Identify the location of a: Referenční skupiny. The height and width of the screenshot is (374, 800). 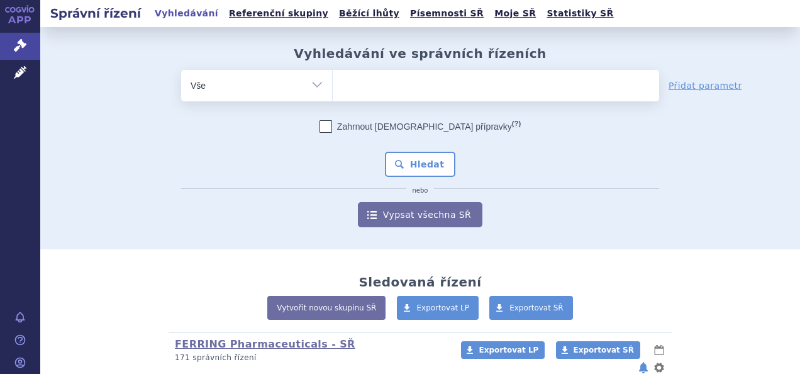
(279, 13).